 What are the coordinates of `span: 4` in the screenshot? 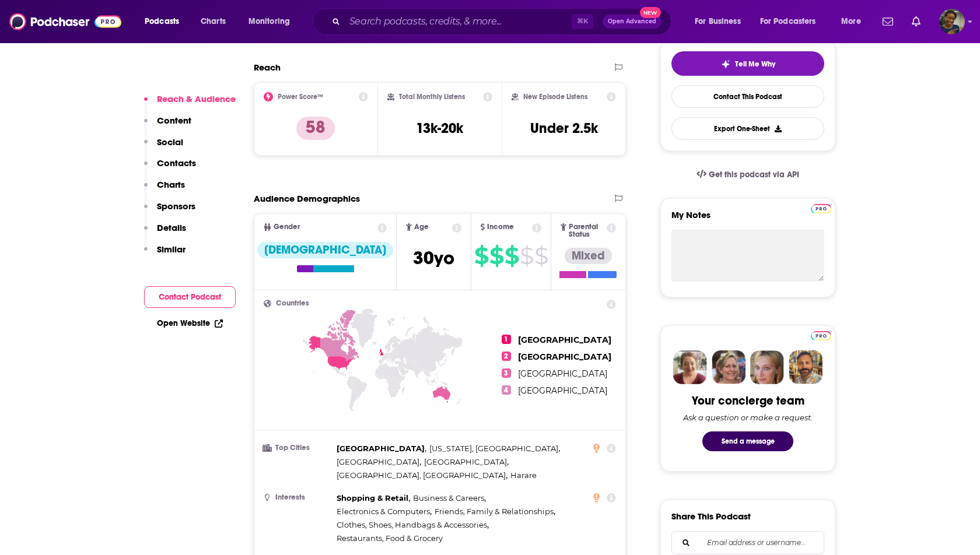 It's located at (506, 390).